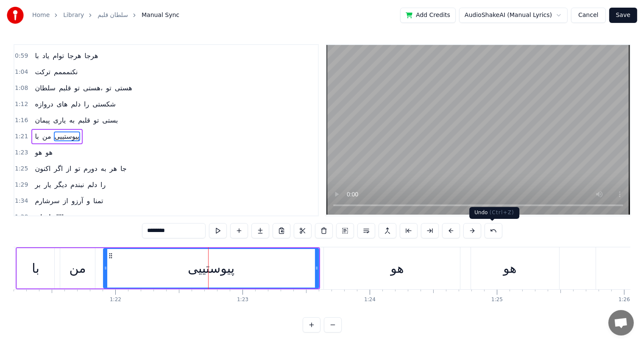 This screenshot has width=644, height=344. Describe the element at coordinates (113, 168) in the screenshot. I see `span: هر` at that location.